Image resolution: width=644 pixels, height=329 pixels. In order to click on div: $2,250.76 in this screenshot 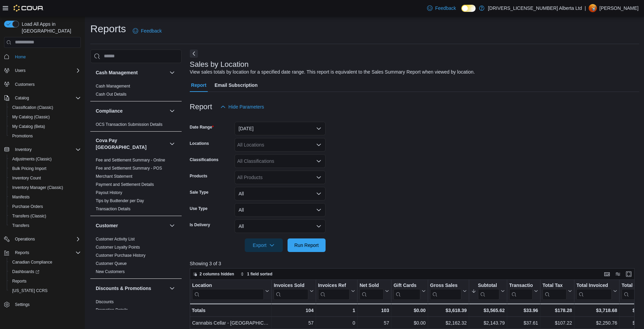, I will do `click(597, 323)`.